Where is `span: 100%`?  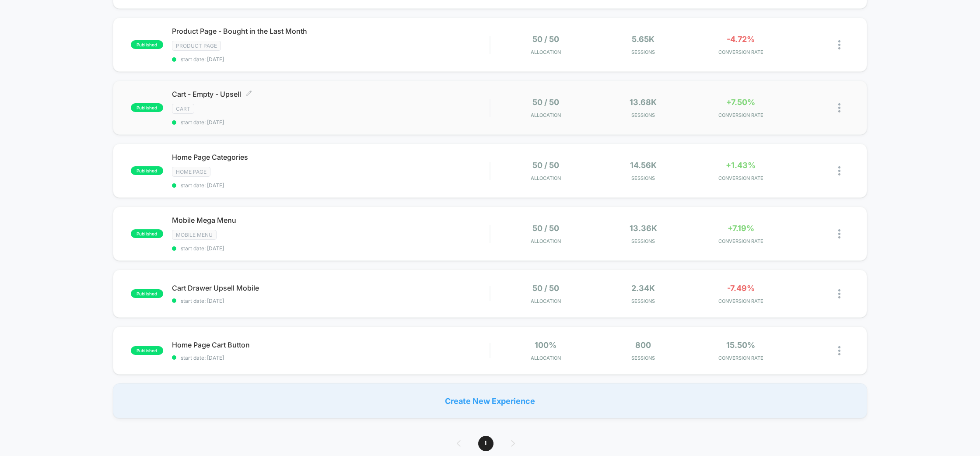
span: 100% is located at coordinates (546, 345).